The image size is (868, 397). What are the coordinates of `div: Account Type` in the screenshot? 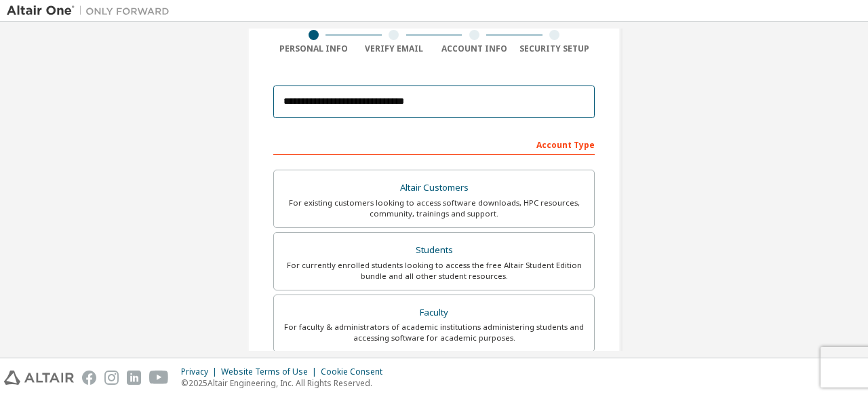 It's located at (434, 144).